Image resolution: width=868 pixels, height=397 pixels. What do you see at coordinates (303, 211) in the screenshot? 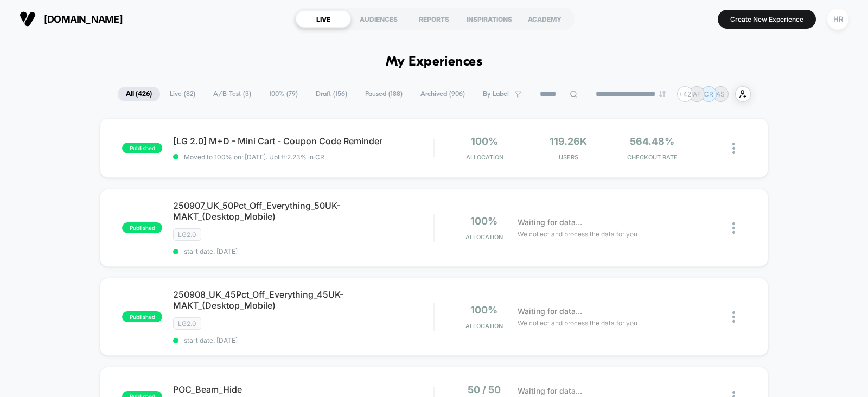
I see `span: 250907_UK_50Pct_Off_Everything_50UK-MAKT_(Desktop_Mobile)` at bounding box center [303, 211].